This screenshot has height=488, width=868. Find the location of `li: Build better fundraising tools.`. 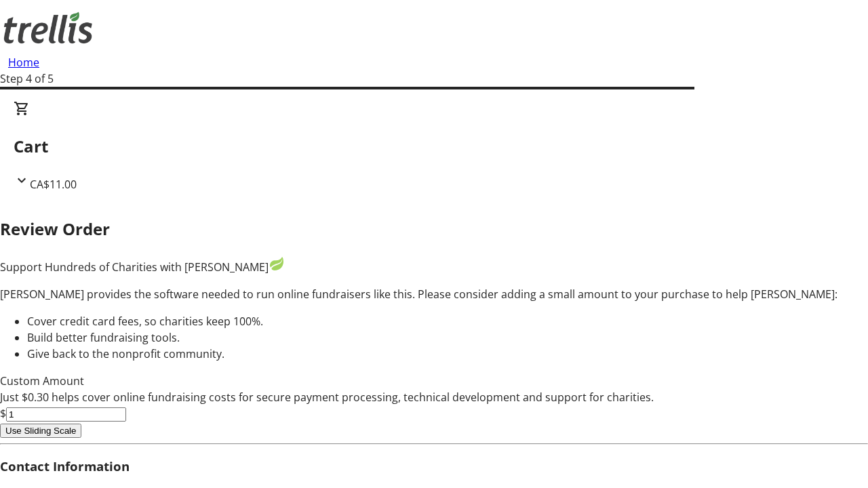

li: Build better fundraising tools. is located at coordinates (448, 338).